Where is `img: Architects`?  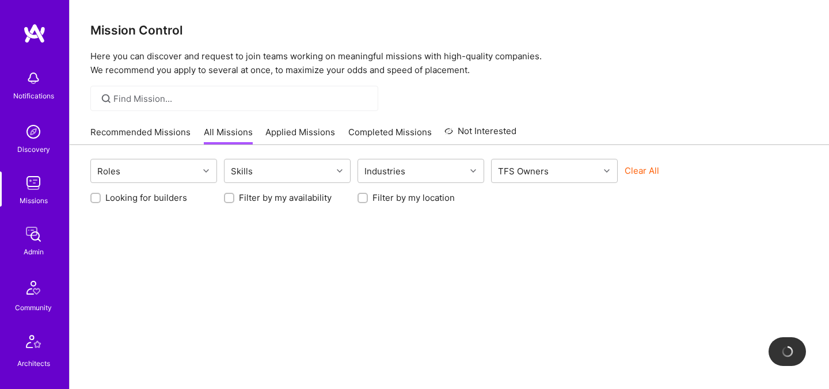 img: Architects is located at coordinates (33, 344).